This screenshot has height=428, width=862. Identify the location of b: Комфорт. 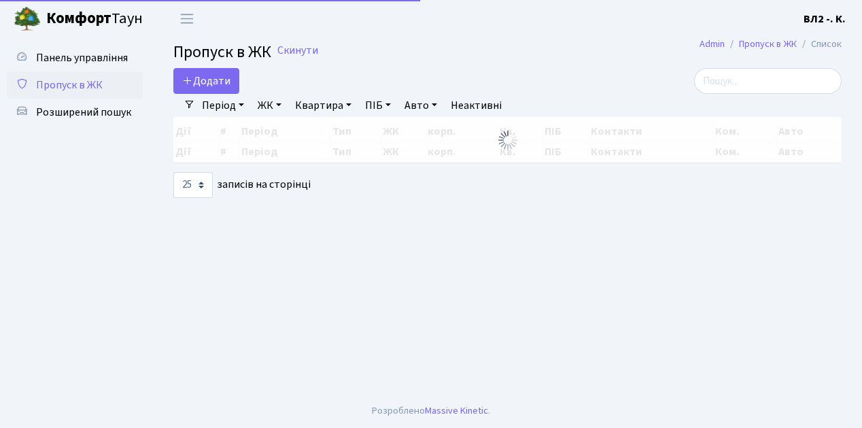
(79, 18).